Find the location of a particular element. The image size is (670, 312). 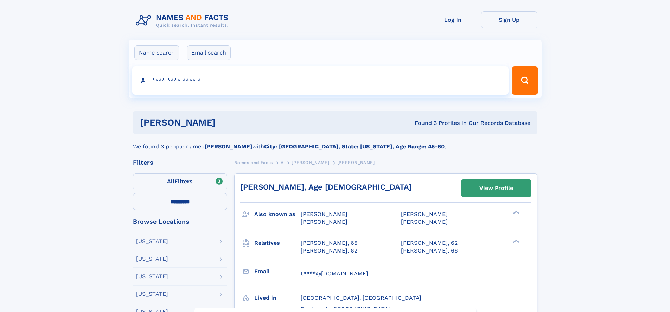

a: Names and Facts is located at coordinates (253, 162).